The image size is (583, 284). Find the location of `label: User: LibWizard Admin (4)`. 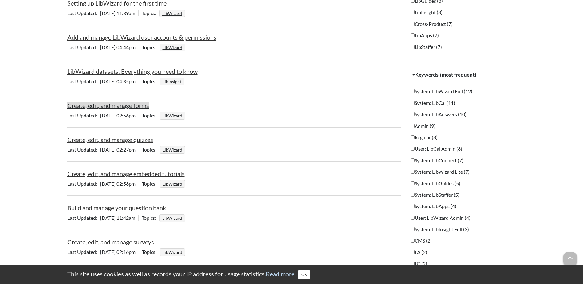

label: User: LibWizard Admin (4) is located at coordinates (440, 218).